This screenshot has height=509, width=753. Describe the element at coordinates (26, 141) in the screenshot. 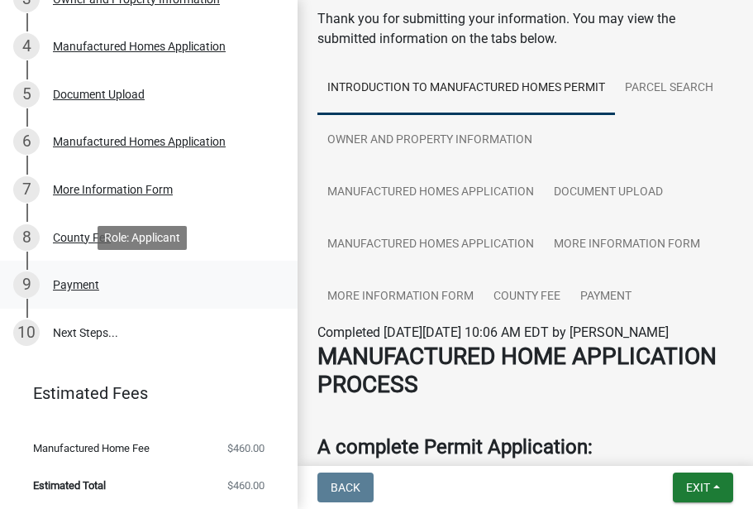

I see `div: 6` at that location.